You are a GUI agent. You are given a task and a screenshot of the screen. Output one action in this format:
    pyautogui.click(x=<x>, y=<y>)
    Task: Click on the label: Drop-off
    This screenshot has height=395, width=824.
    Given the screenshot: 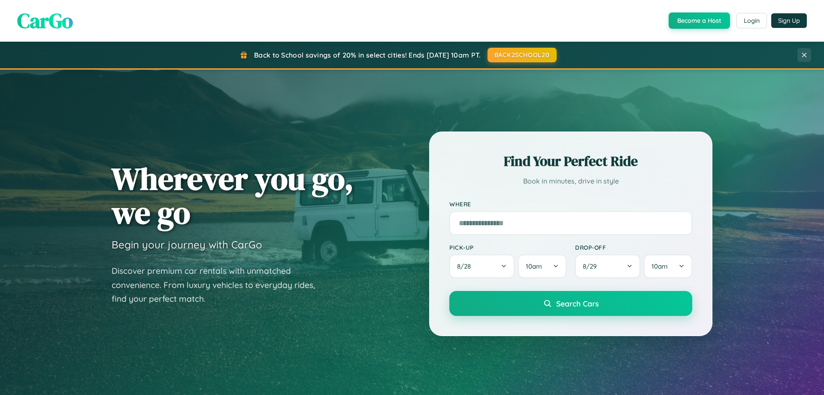 What is the action you would take?
    pyautogui.click(x=634, y=247)
    